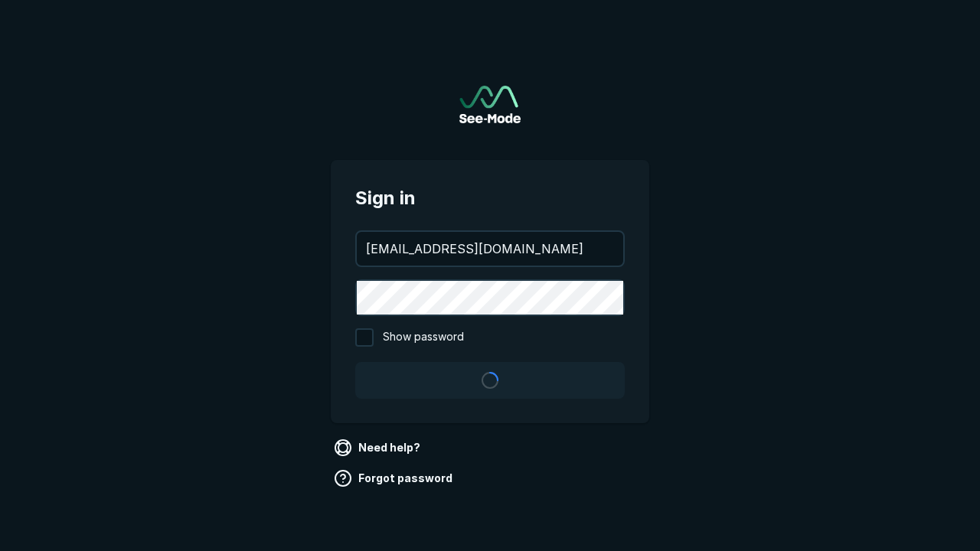  Describe the element at coordinates (378, 447) in the screenshot. I see `a: Need help?` at that location.